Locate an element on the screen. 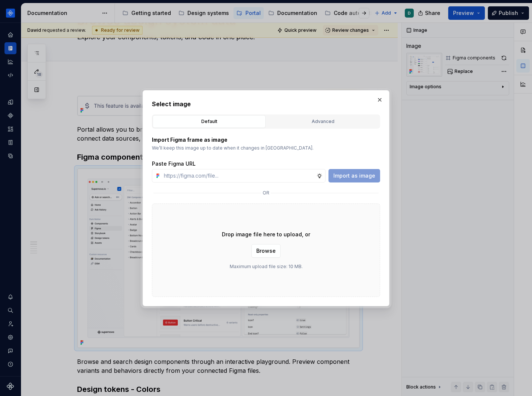 The image size is (532, 396). p: Maximum upload file size: 10 MB. is located at coordinates (266, 267).